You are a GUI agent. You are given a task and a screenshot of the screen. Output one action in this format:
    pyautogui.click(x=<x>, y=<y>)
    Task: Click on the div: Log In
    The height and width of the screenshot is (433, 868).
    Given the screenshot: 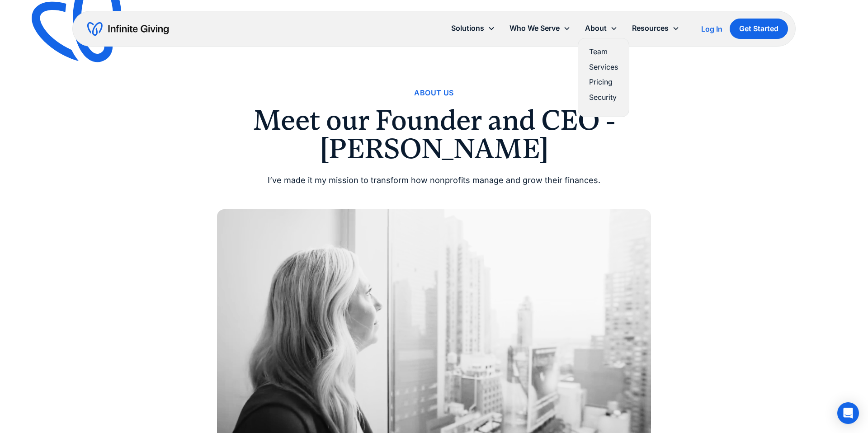 What is the action you would take?
    pyautogui.click(x=712, y=29)
    